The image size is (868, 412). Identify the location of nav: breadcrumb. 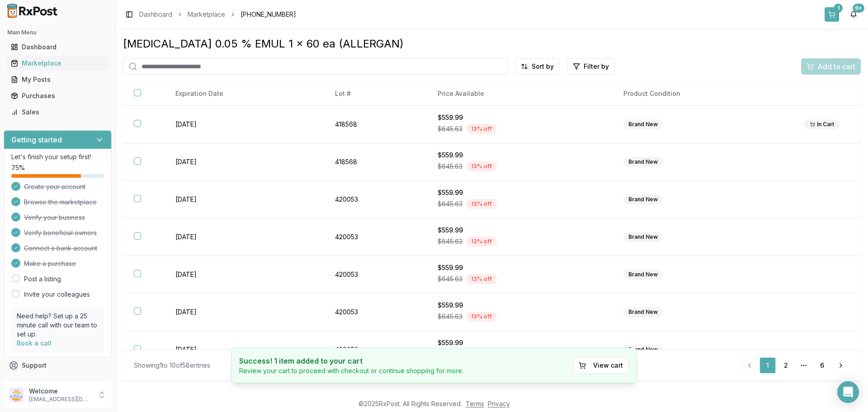
(218, 15).